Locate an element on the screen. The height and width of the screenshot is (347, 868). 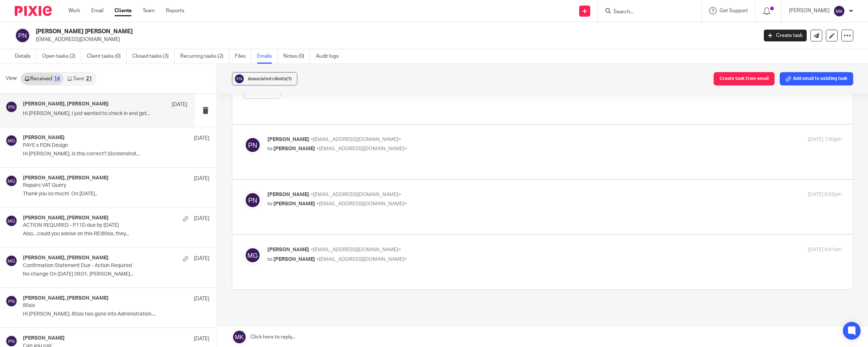
p: Payroll adjustment. As you submitted a P11D for your medical benefit from PDN, your tax code has ... is located at coordinates (295, 67).